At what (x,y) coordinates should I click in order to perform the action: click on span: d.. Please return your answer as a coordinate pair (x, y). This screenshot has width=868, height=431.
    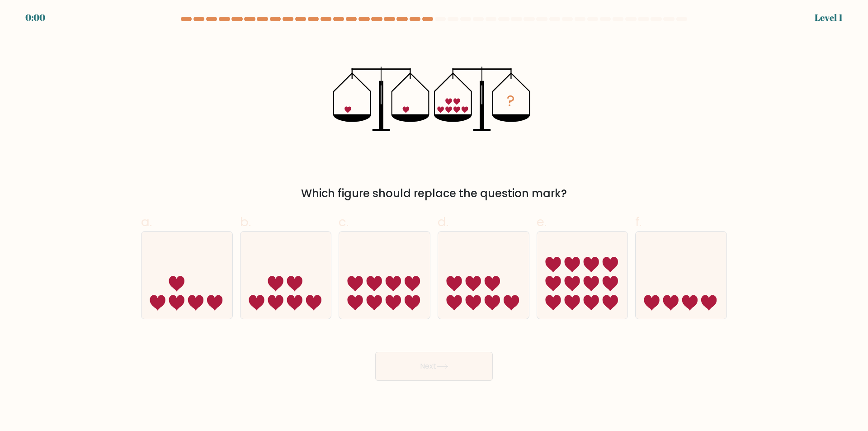
    Looking at the image, I should click on (443, 221).